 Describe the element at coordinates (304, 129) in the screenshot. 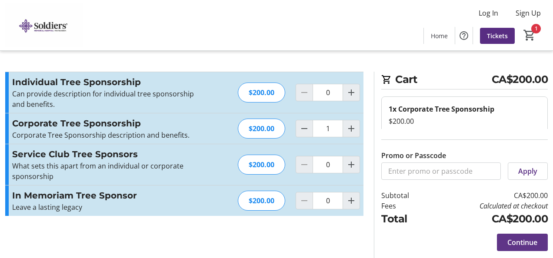

I see `button: Decrement by one` at that location.